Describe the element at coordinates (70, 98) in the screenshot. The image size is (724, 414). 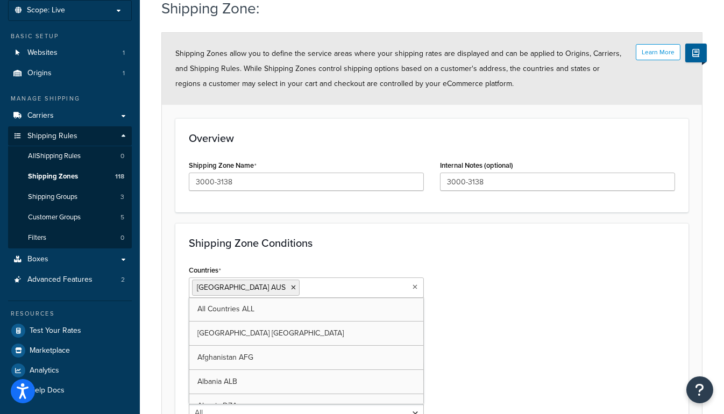
I see `div: Manage Shipping` at that location.